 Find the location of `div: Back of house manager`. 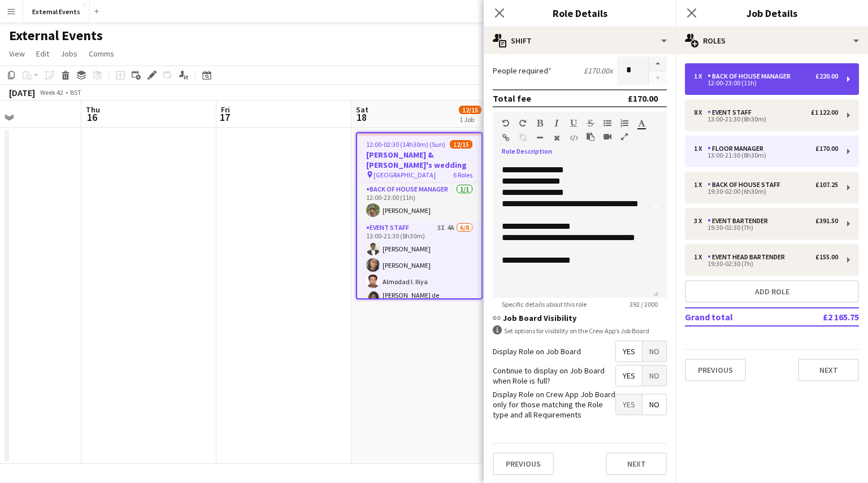

div: Back of house manager is located at coordinates (751, 76).